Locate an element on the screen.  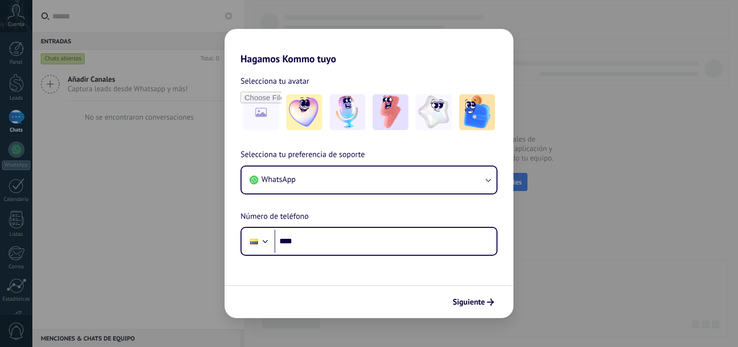
span: WhatsApp is located at coordinates (279, 179).